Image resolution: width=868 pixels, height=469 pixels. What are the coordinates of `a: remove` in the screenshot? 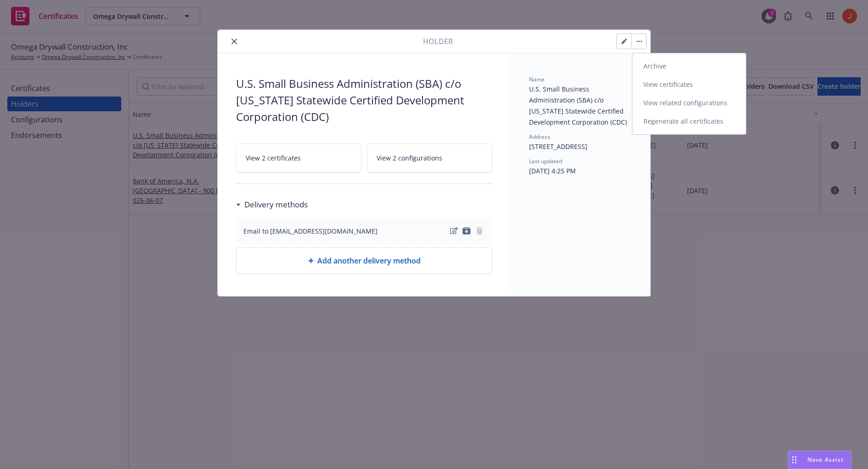 It's located at (480, 231).